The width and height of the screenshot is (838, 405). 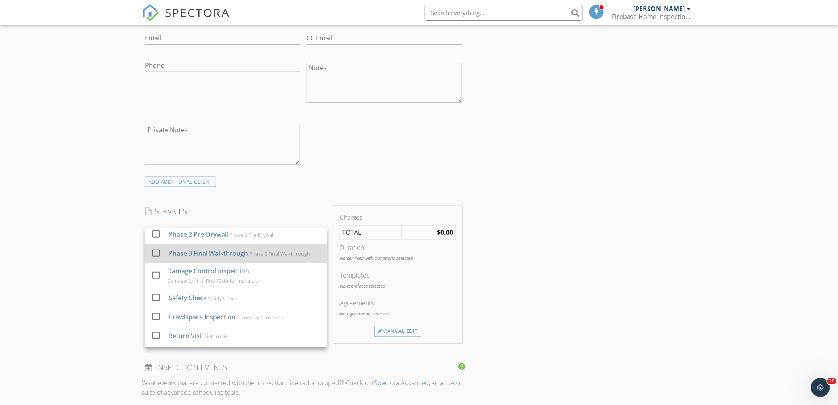 What do you see at coordinates (652, 17) in the screenshot?
I see `div: Firebase Home Inspections` at bounding box center [652, 17].